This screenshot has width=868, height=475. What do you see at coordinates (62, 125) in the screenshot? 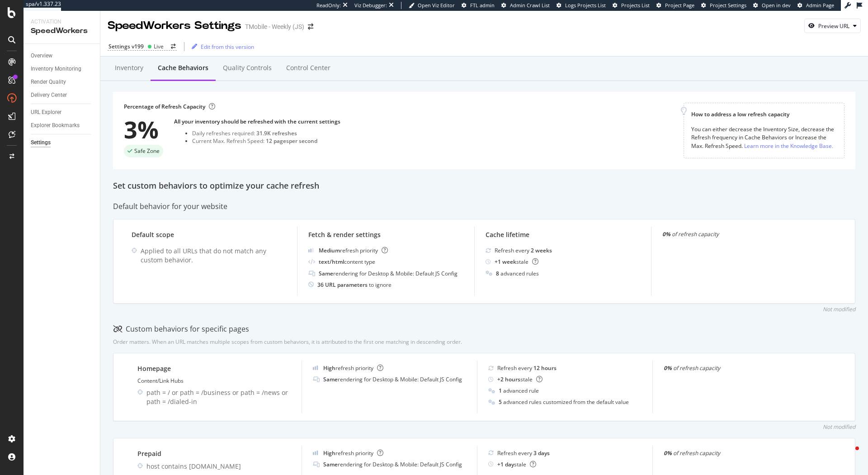
I see `a: Explorer Bookmarks` at bounding box center [62, 125].